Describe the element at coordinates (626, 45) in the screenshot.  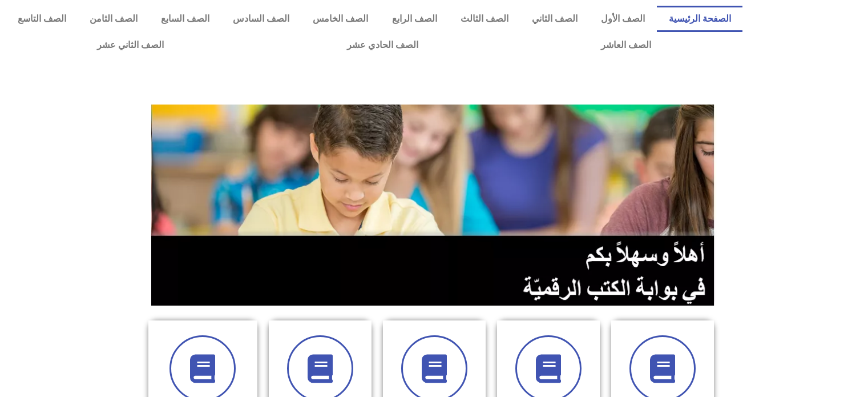
I see `a: الصف العاشر` at that location.